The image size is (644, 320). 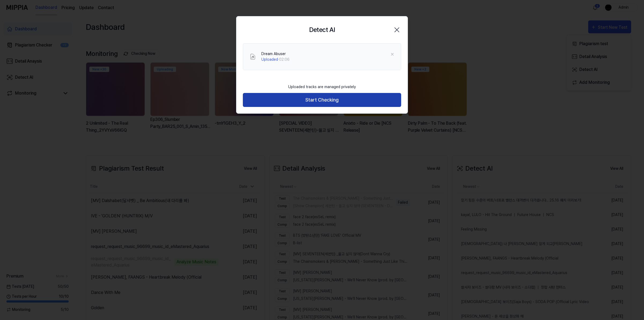 I want to click on div: · 02:06, so click(x=275, y=59).